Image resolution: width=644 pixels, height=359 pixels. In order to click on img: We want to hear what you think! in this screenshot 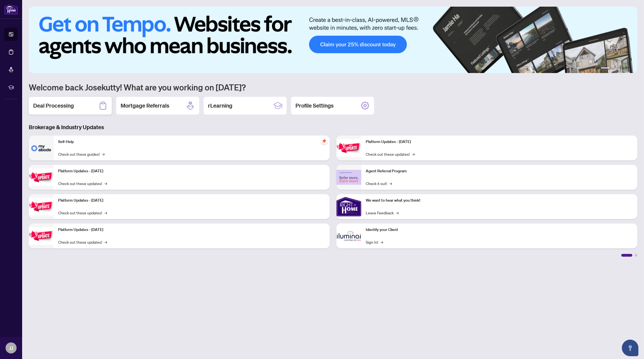, I will do `click(349, 206)`.